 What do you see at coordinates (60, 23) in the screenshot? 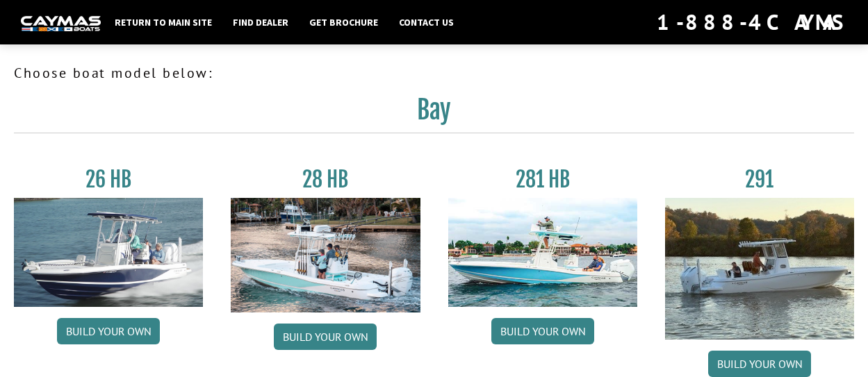
I see `img: white-logo-c9c8dbefe5ff5ceceb0f0178aa75bf4bb51f6bca0971e226c86eb53dfe498488.png` at bounding box center [60, 23].